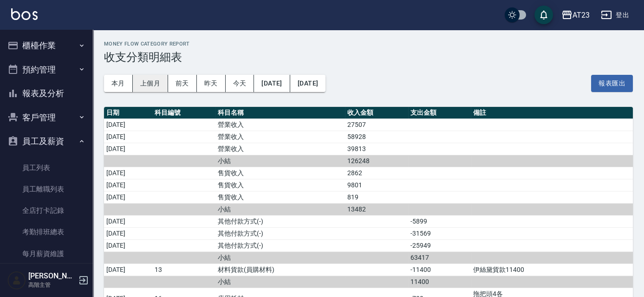 Image resolution: width=644 pixels, height=297 pixels. What do you see at coordinates (376, 197) in the screenshot?
I see `td: 819` at bounding box center [376, 197].